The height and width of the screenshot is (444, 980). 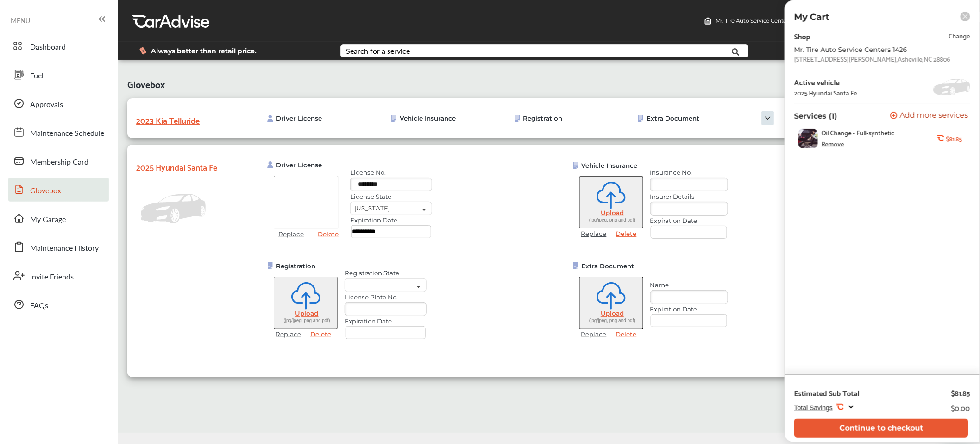 What do you see at coordinates (59, 189) in the screenshot?
I see `a: Glovebox` at bounding box center [59, 189].